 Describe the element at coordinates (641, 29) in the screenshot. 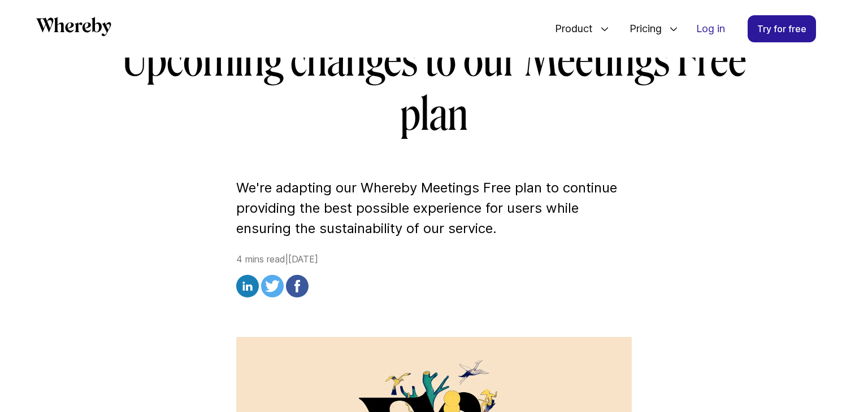

I see `span: Pricing` at that location.